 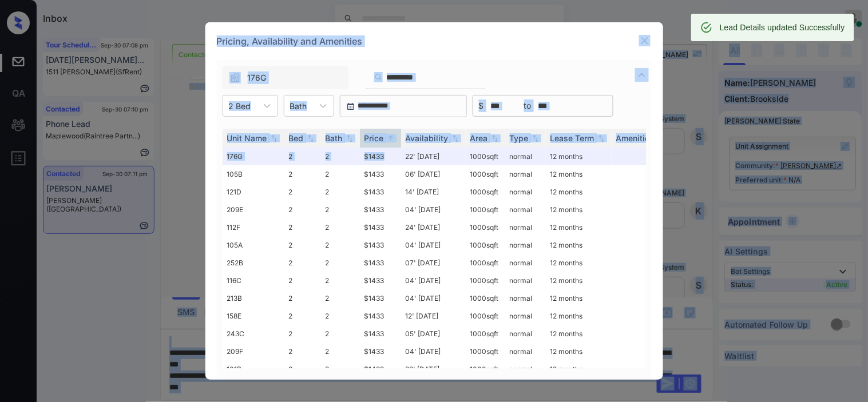 I want to click on span: to, so click(x=527, y=106).